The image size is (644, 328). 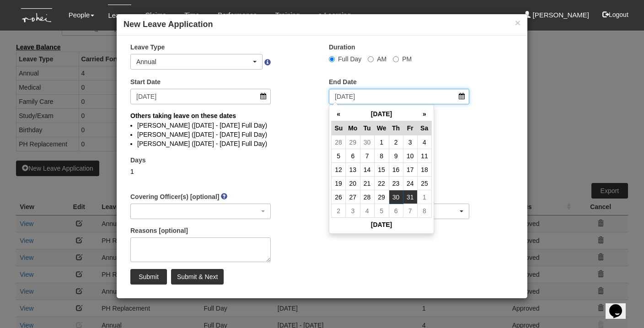 I want to click on div: Annual, so click(x=194, y=62).